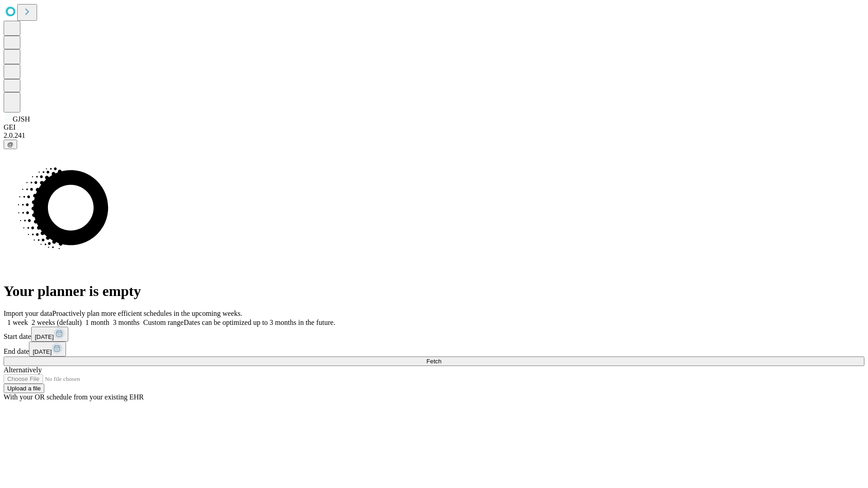  What do you see at coordinates (22, 370) in the screenshot?
I see `span: Alternatively` at bounding box center [22, 370].